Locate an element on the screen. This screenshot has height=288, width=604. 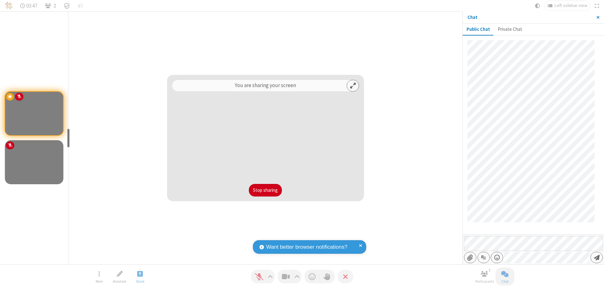
button: Raise hand is located at coordinates (327, 277).